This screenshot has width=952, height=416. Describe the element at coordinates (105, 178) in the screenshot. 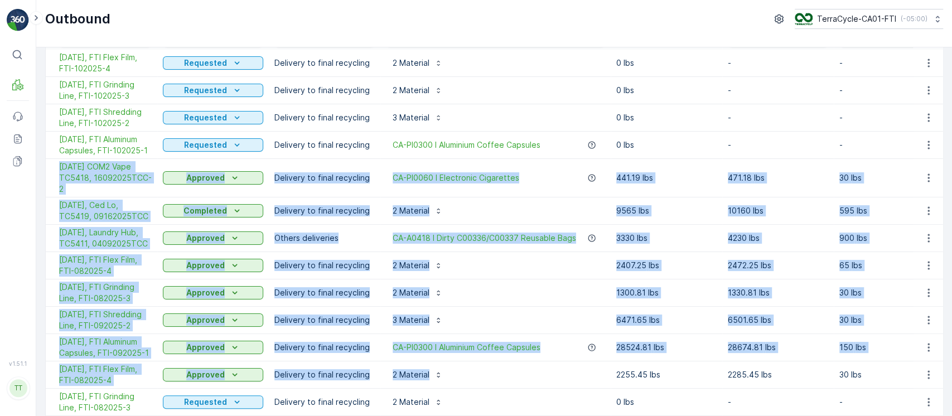

I see `a: 09/16/2025 COM2 Vape TC5418, 16092025TCC-2` at that location.